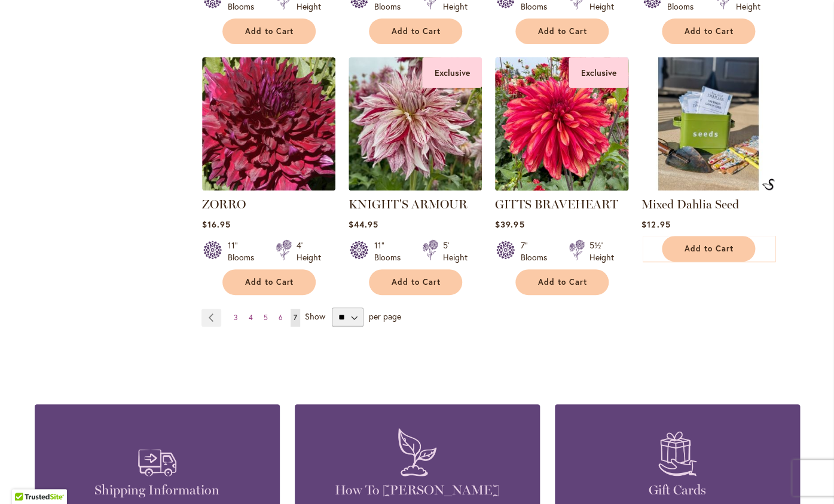 This screenshot has width=834, height=504. What do you see at coordinates (415, 123) in the screenshot?
I see `img: KNIGHT'S ARMOUR` at bounding box center [415, 123].